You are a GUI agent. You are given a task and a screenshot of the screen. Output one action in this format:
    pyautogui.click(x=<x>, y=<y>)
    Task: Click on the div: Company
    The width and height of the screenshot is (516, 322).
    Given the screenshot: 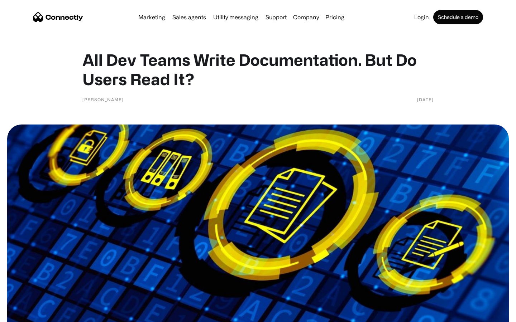 What is the action you would take?
    pyautogui.click(x=306, y=17)
    